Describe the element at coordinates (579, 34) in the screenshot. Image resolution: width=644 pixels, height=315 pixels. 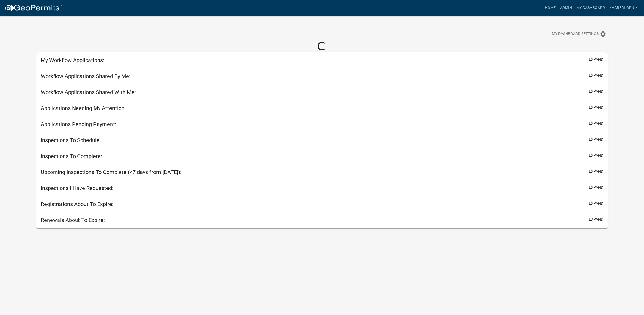
I see `button: My Dashboard Settingssettings` at that location.